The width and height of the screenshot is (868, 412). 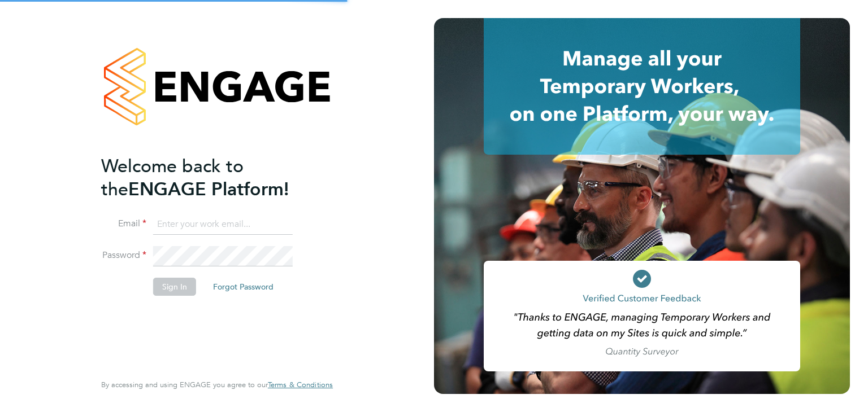 I want to click on a: Terms & Conditions, so click(x=300, y=385).